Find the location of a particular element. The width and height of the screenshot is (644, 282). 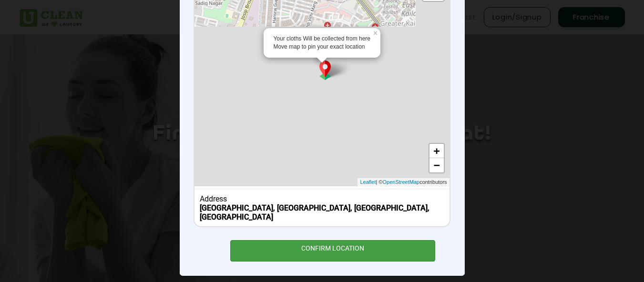

a: OpenStreetMap is located at coordinates (401, 182).